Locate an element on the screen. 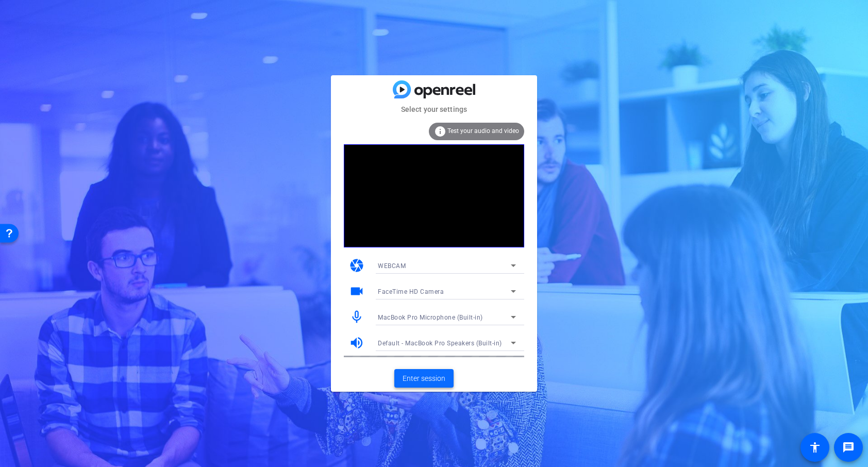 Image resolution: width=868 pixels, height=467 pixels. mat-icon: mic_none is located at coordinates (357, 317).